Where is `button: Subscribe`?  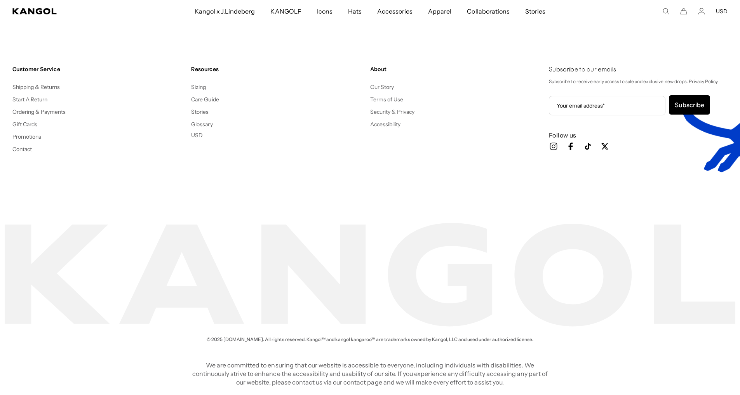
button: Subscribe is located at coordinates (690, 105).